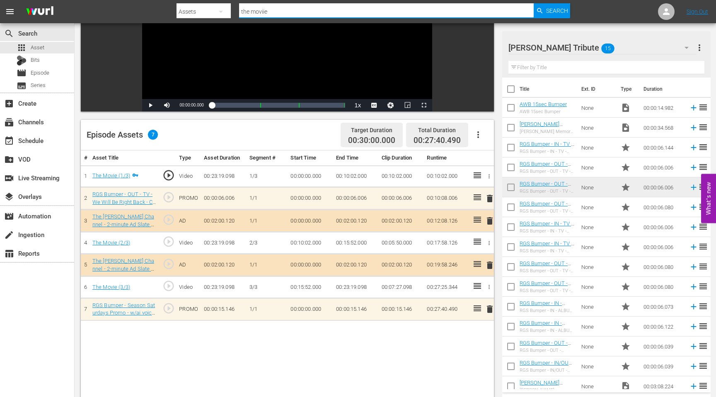  What do you see at coordinates (9, 141) in the screenshot?
I see `span: Schedule` at bounding box center [9, 141].